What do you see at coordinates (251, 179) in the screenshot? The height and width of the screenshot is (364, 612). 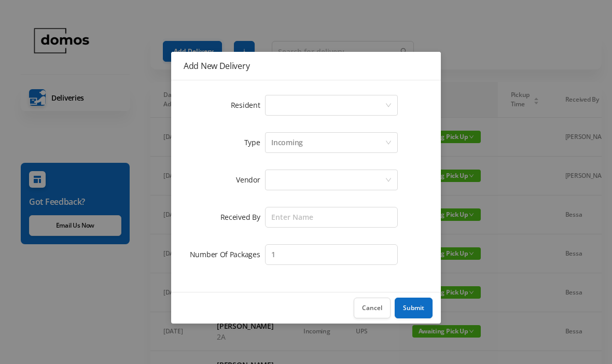 I see `label: Vendor` at bounding box center [251, 179].